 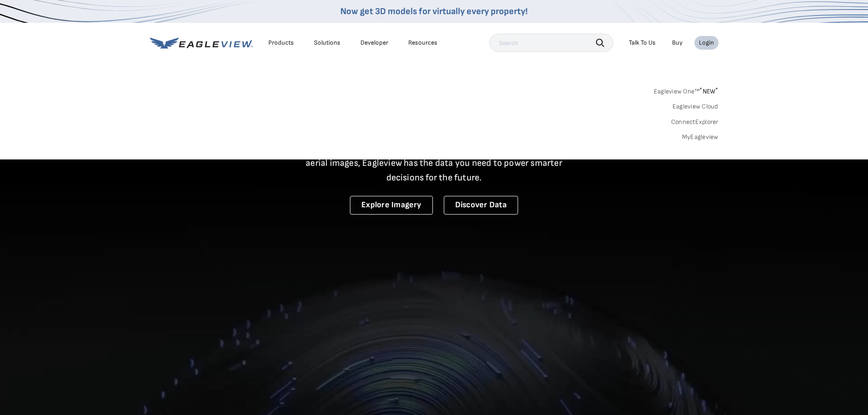 I want to click on a: Explore Imagery, so click(x=391, y=205).